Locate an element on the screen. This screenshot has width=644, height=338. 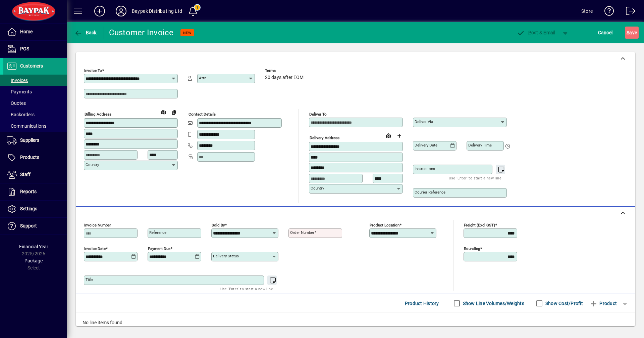
mat-label: Instructions is located at coordinates (425, 169).